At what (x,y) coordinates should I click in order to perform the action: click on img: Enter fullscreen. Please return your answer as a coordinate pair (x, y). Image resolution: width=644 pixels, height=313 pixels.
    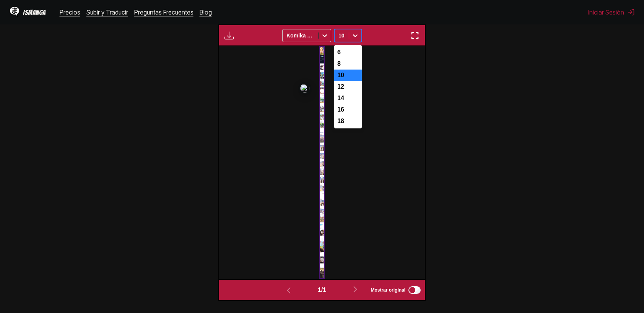
    Looking at the image, I should click on (415, 36).